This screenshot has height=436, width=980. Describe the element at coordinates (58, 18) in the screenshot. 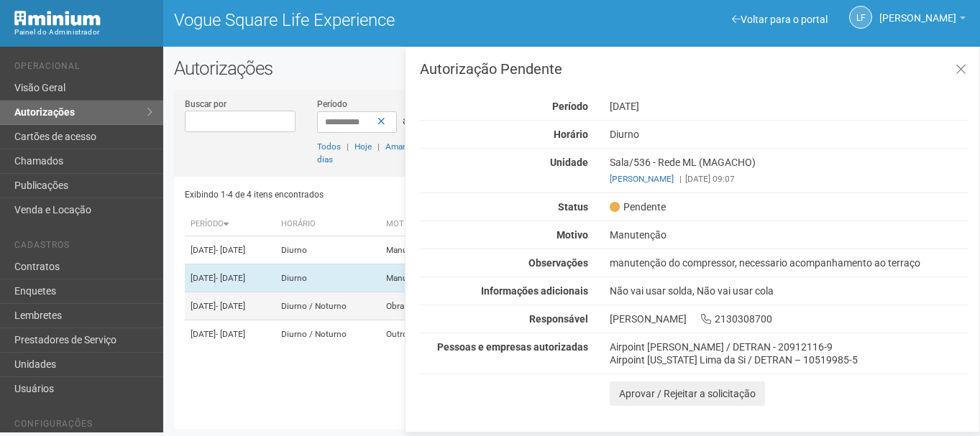

I see `img: Minium` at that location.